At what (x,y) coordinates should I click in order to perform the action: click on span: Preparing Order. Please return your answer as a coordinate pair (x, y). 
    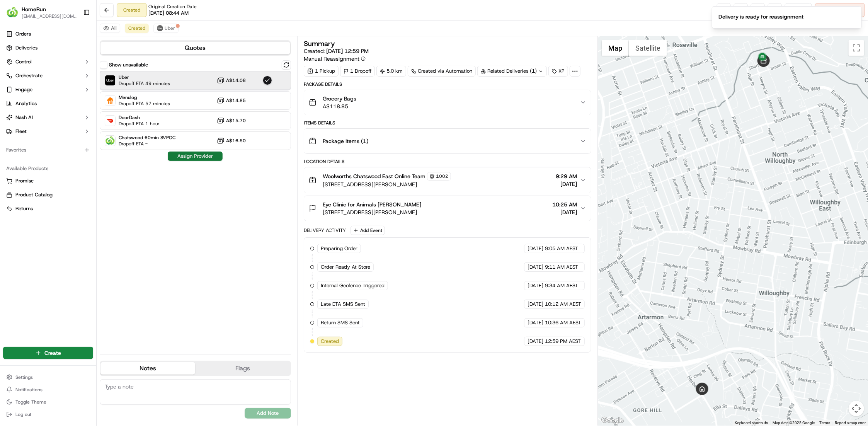
    Looking at the image, I should click on (339, 248).